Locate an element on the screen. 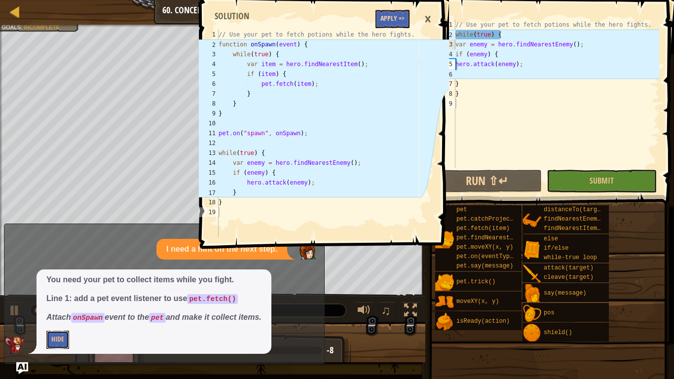 The width and height of the screenshot is (674, 379). div: 10 is located at coordinates (209, 123).